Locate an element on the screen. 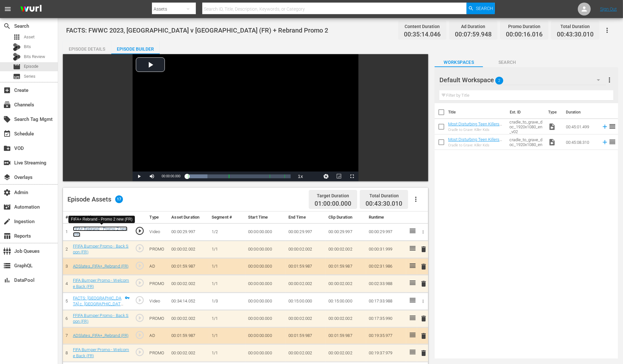 Image resolution: width=623 pixels, height=364 pixels. td: Video is located at coordinates (158, 301).